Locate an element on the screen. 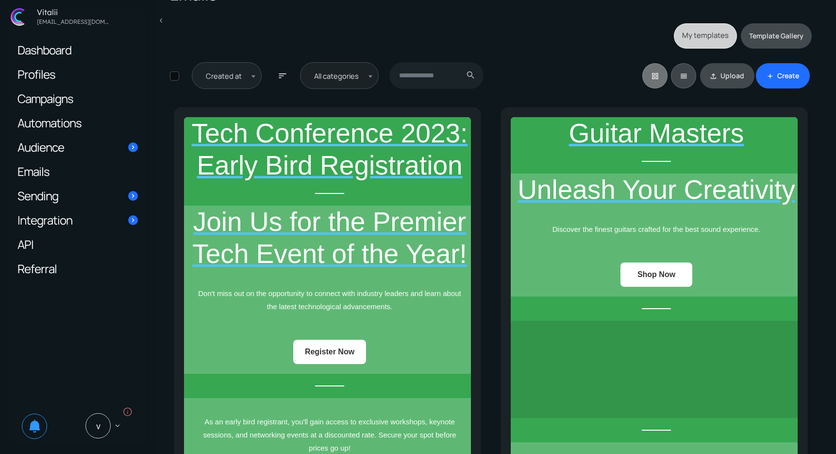  span: add is located at coordinates (770, 76).